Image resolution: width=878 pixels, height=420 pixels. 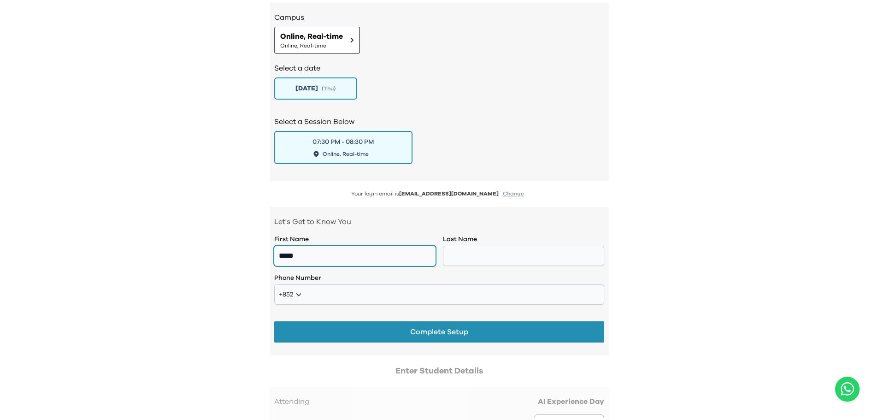 I want to click on label: Phone Number, so click(x=439, y=278).